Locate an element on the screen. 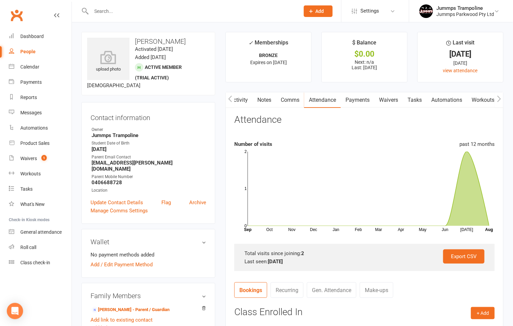  span: Add is located at coordinates (320, 11).